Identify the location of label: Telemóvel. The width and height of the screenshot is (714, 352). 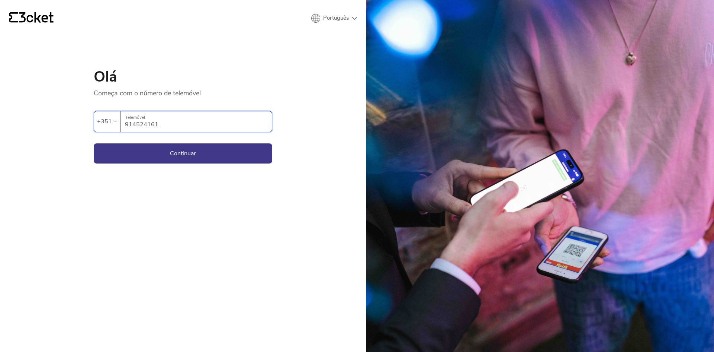
(196, 117).